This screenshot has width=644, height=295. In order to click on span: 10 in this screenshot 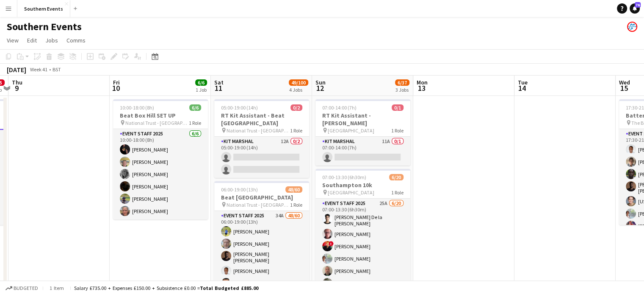, I will do `click(116, 88)`.